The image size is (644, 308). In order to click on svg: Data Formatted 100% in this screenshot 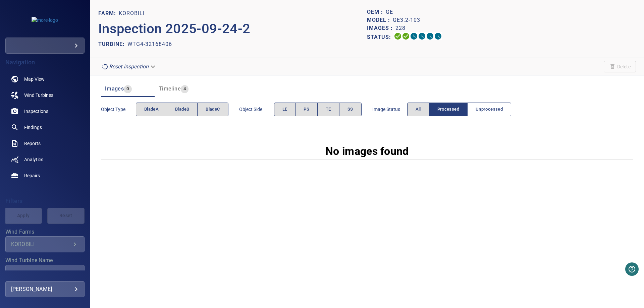, I will do `click(406, 36)`.